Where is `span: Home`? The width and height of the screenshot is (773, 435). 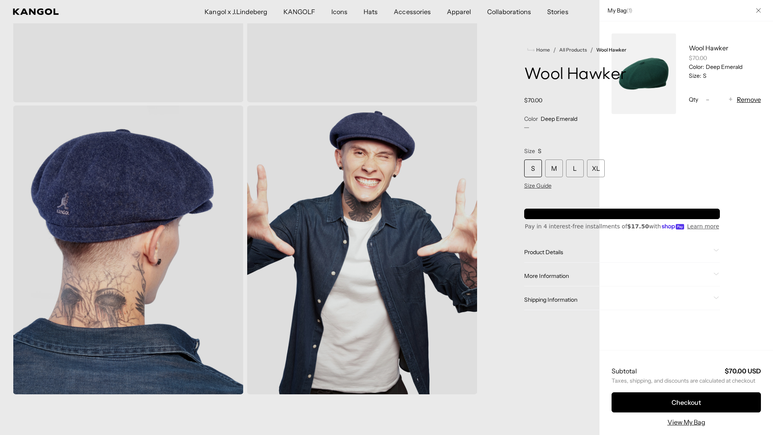
span: Home is located at coordinates (542, 50).